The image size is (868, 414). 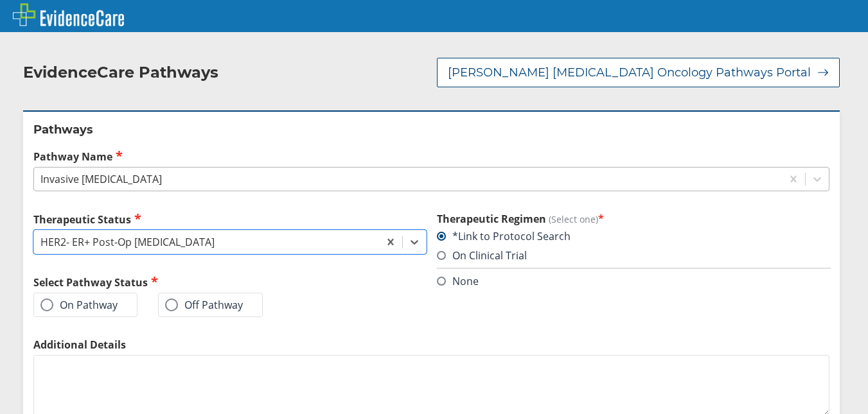 What do you see at coordinates (230, 282) in the screenshot?
I see `h2: Select Pathway Status` at bounding box center [230, 282].